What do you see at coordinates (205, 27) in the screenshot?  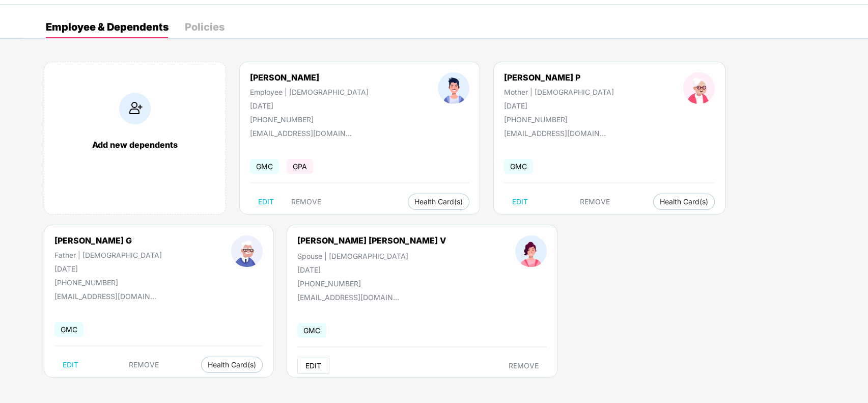 I see `div: Policies` at bounding box center [205, 27].